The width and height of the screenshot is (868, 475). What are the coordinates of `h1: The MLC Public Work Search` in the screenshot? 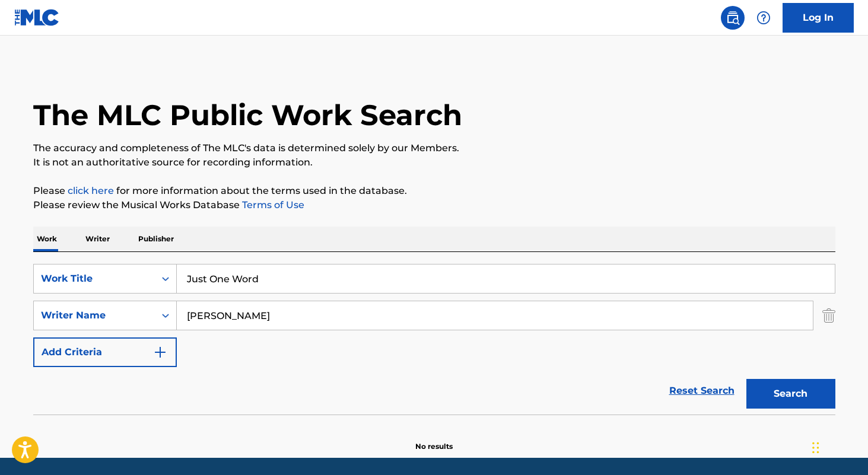 It's located at (247, 115).